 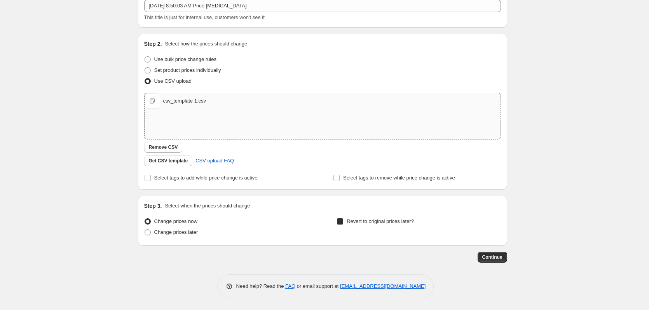 What do you see at coordinates (380, 221) in the screenshot?
I see `span: Revert to original prices later?` at bounding box center [380, 221].